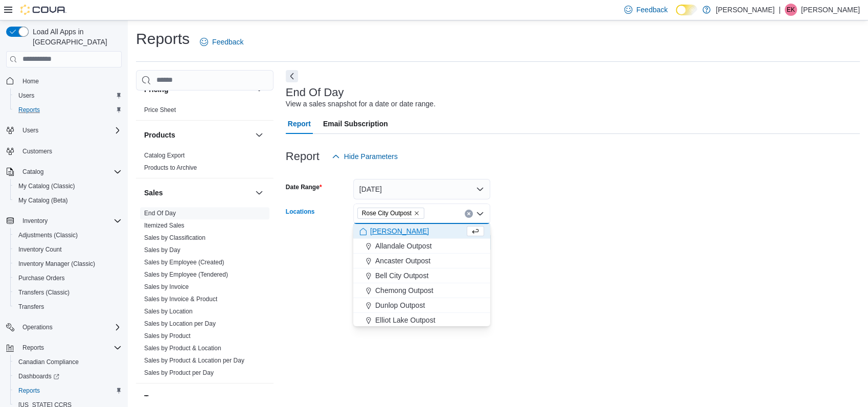 The width and height of the screenshot is (868, 407). What do you see at coordinates (43, 201) in the screenshot?
I see `span: My Catalog (Beta)` at bounding box center [43, 201].